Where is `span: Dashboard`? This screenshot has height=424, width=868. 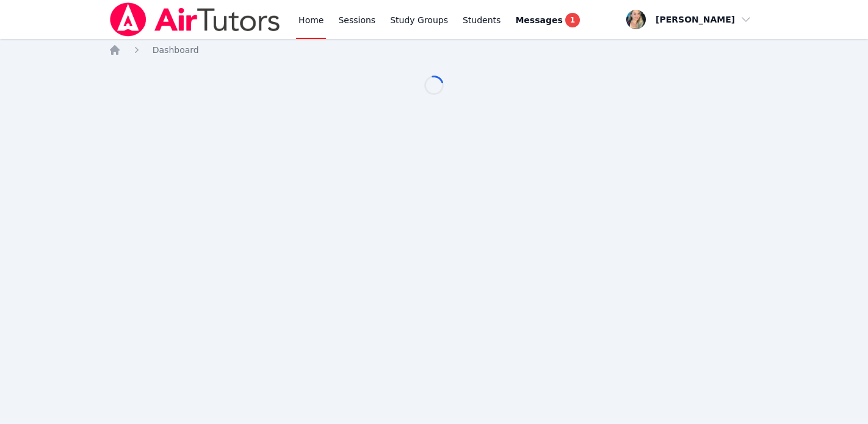 span: Dashboard is located at coordinates (176, 50).